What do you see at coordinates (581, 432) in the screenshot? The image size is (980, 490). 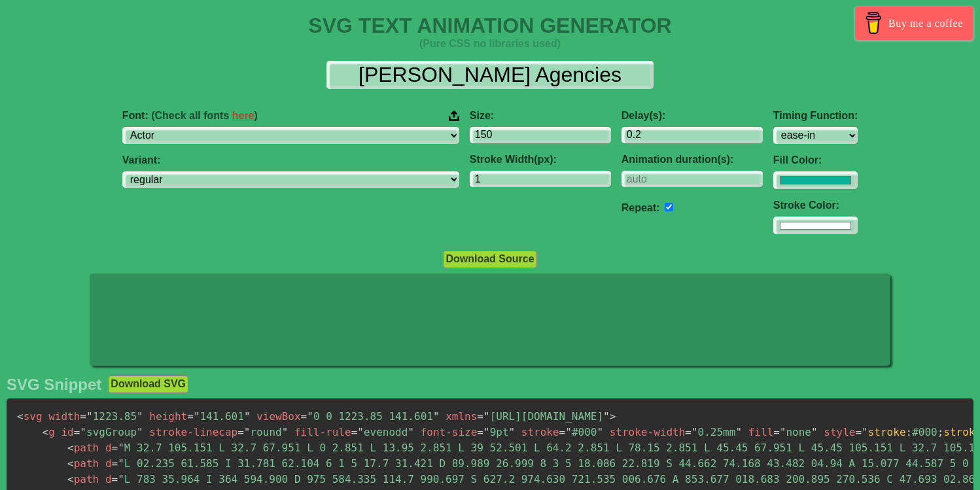 I see `span: #000` at bounding box center [581, 432].